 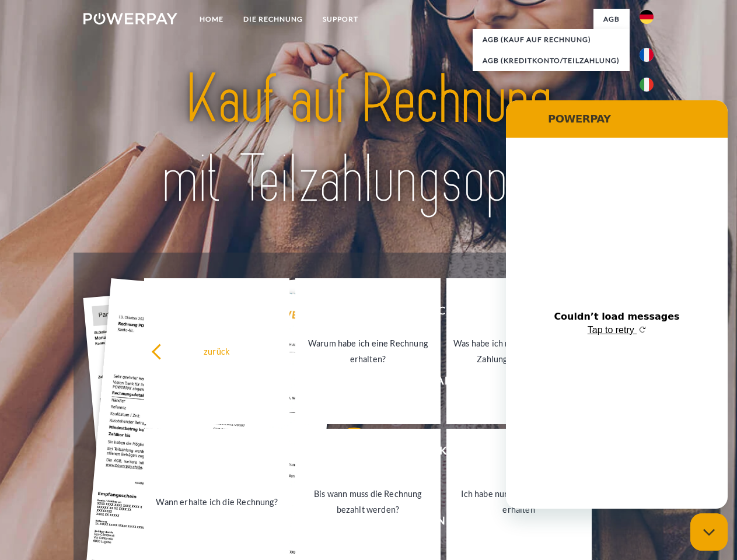 What do you see at coordinates (368, 502) in the screenshot?
I see `div: Bis wann muss die Rechnung bezahlt werden?` at bounding box center [368, 502].